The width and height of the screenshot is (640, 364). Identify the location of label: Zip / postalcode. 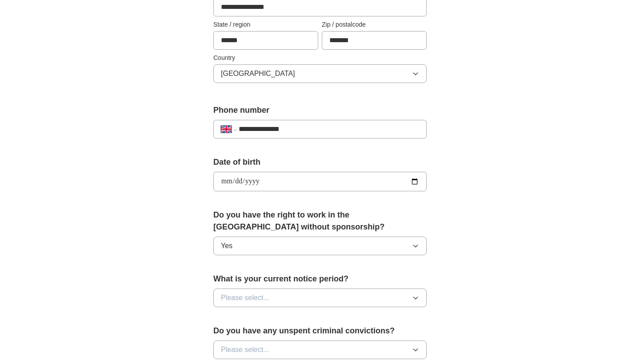
(374, 25).